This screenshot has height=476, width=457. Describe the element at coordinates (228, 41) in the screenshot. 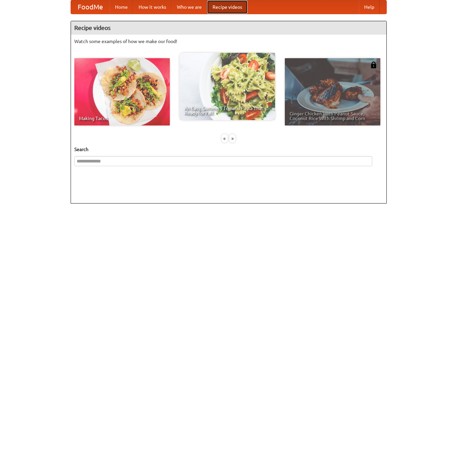

I see `p: Watch some examples of how we make our food!` at that location.